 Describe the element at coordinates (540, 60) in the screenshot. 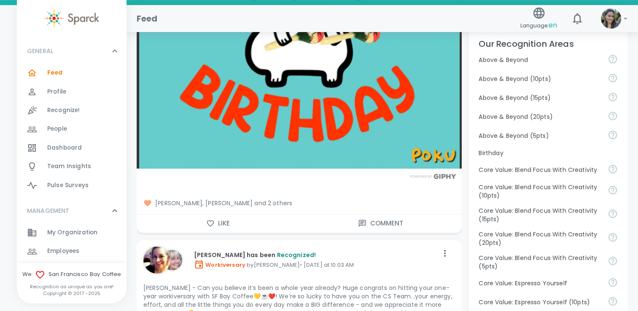

I see `p: Above & Beyond` at that location.